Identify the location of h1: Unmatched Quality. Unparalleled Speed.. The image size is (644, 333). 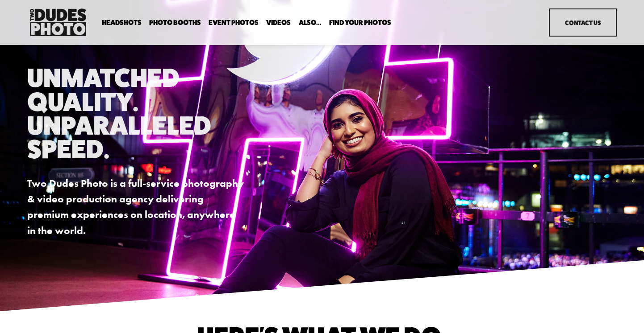
(136, 113).